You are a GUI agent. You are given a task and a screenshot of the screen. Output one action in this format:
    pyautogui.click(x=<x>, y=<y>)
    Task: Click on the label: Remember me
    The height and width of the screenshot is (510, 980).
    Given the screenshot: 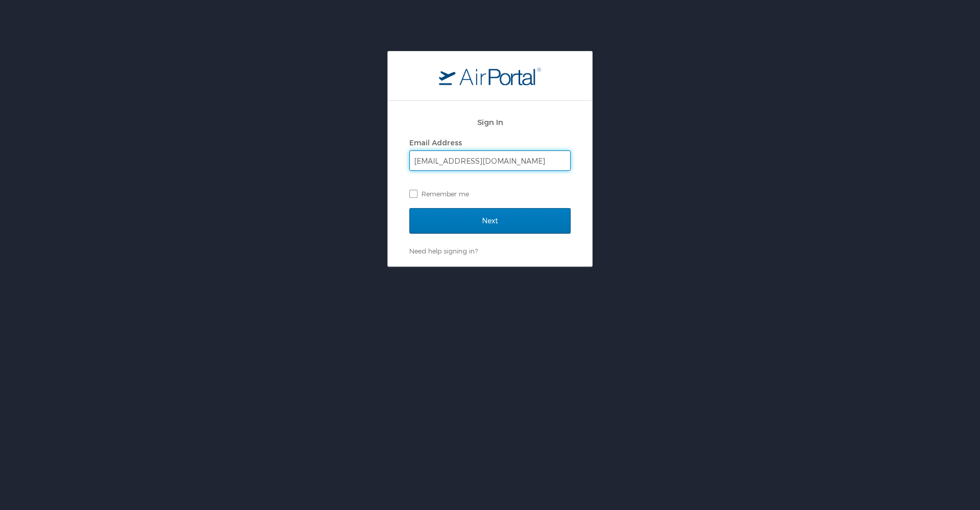 What is the action you would take?
    pyautogui.click(x=490, y=194)
    